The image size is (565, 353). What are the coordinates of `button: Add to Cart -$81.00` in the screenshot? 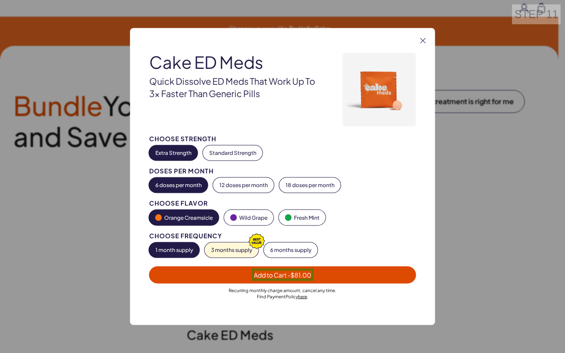 It's located at (282, 275).